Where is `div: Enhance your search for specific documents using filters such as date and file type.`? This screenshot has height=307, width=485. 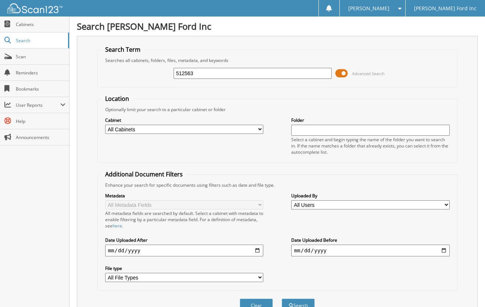 div: Enhance your search for specific documents using filters such as date and file type. is located at coordinates (277, 185).